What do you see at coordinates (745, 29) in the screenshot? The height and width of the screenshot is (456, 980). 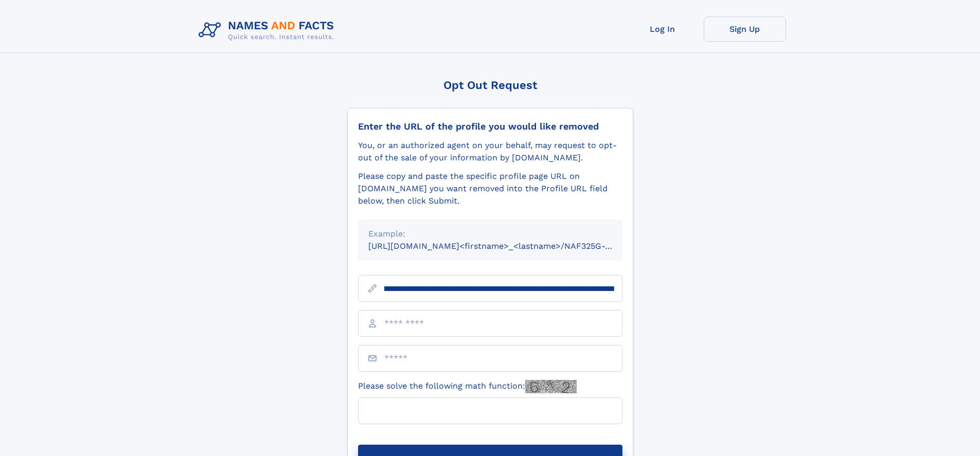 I see `a: Sign Up` at bounding box center [745, 29].